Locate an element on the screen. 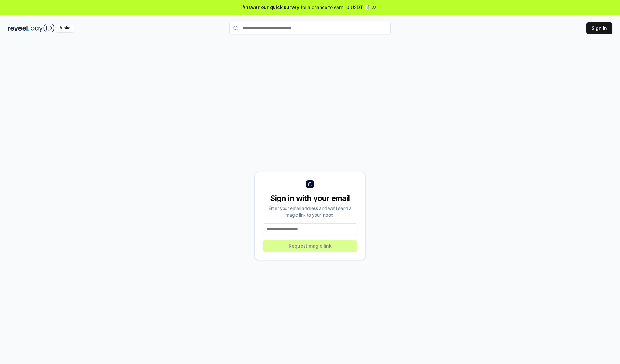 The height and width of the screenshot is (364, 620). div: Enter your email address and we’ll send a magic link to your inbox. is located at coordinates (310, 212).